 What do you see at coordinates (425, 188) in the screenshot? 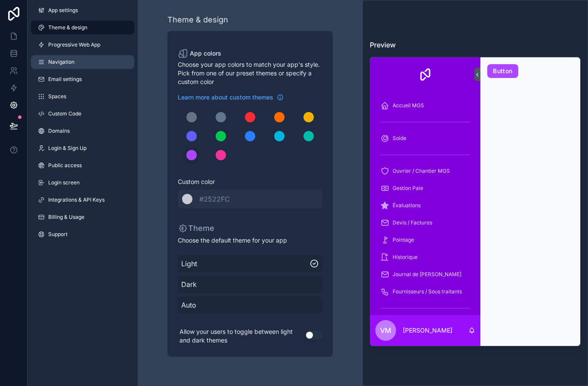
I see `a: Gestion Paie` at bounding box center [425, 188].